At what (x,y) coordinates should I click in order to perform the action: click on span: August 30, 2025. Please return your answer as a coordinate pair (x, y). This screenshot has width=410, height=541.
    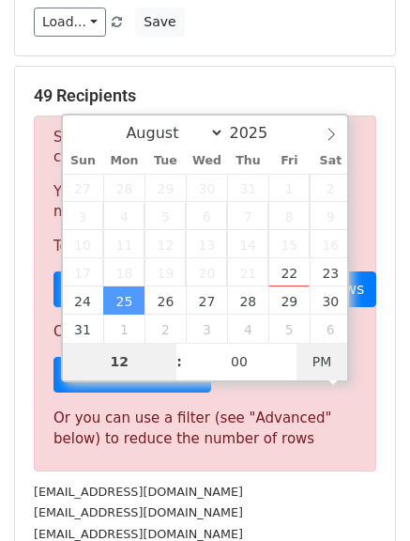
    Looking at the image, I should click on (330, 300).